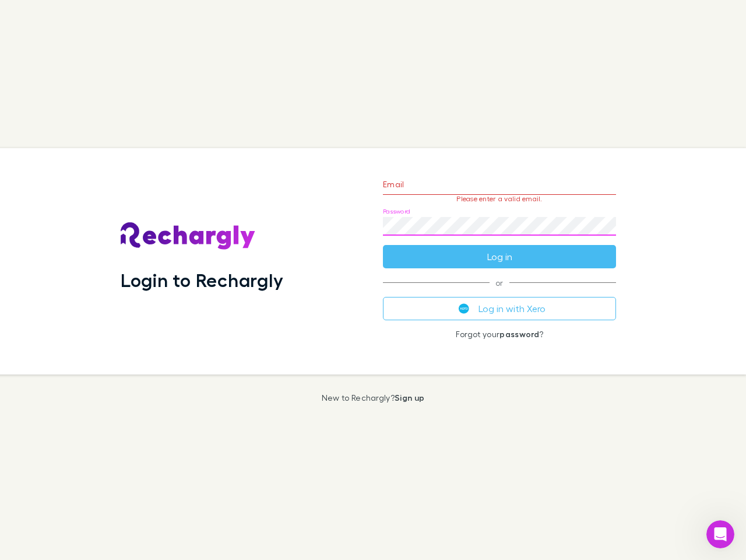 The height and width of the screenshot is (560, 746). What do you see at coordinates (202, 280) in the screenshot?
I see `h1: Login to Rechargly` at bounding box center [202, 280].